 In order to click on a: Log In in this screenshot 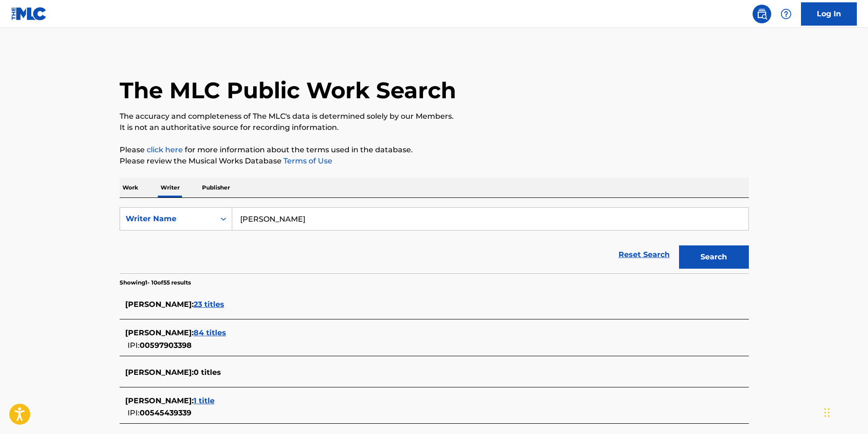, I will do `click(829, 14)`.